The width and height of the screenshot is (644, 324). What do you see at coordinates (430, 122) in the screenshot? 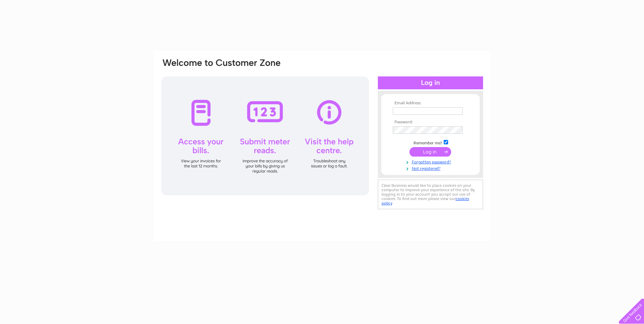
I see `th: Password:` at bounding box center [430, 122].